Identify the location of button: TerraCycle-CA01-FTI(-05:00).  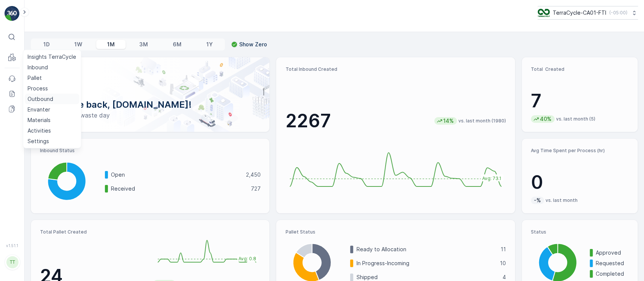
(588, 13).